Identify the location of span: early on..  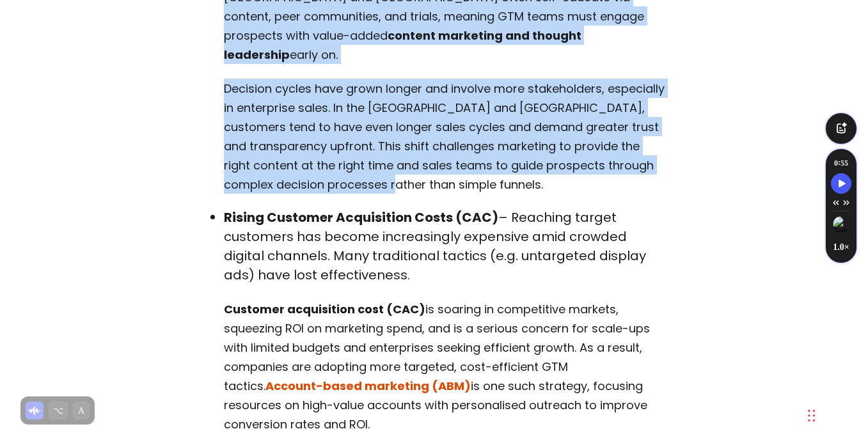
(313, 54).